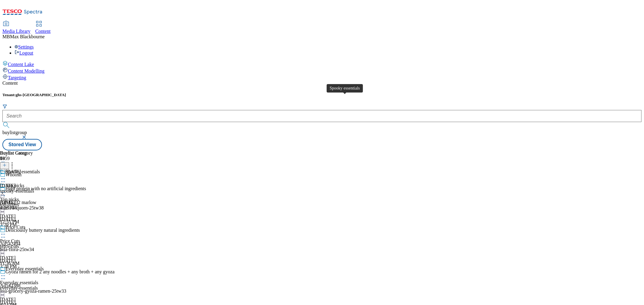 The image size is (644, 305). I want to click on span: Media Library, so click(16, 31).